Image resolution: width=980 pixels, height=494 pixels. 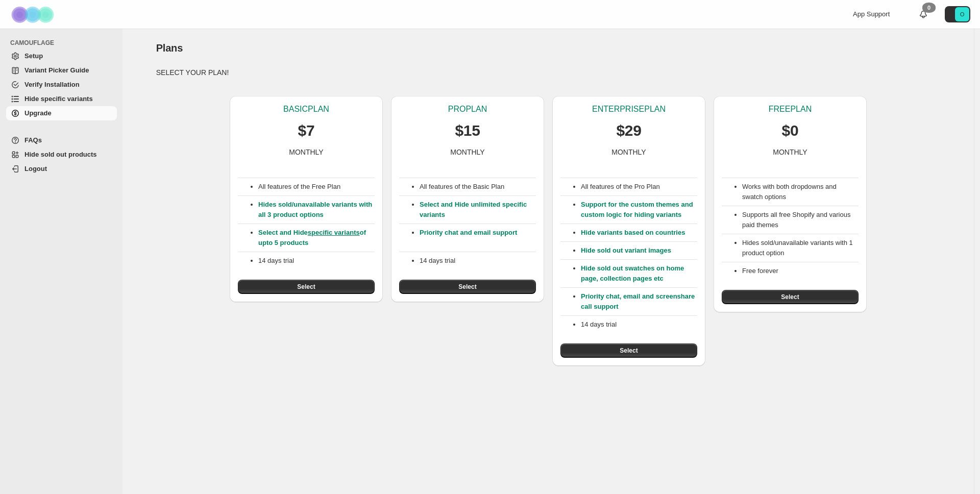 I want to click on a: Logout, so click(x=61, y=169).